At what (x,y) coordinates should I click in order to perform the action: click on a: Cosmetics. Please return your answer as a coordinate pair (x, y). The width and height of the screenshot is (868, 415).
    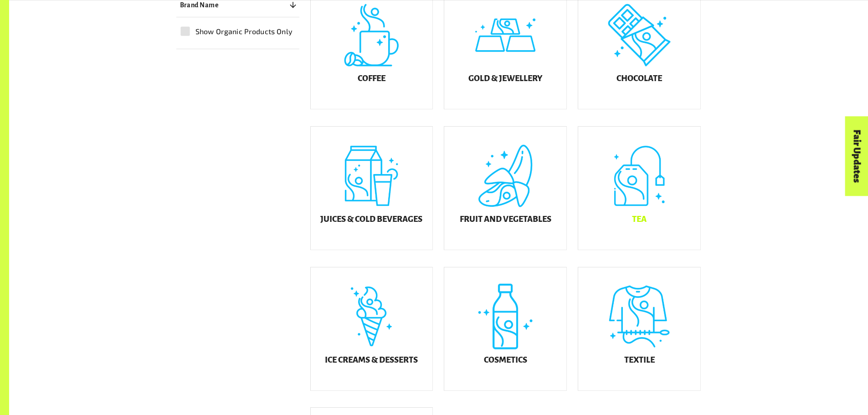
    Looking at the image, I should click on (505, 329).